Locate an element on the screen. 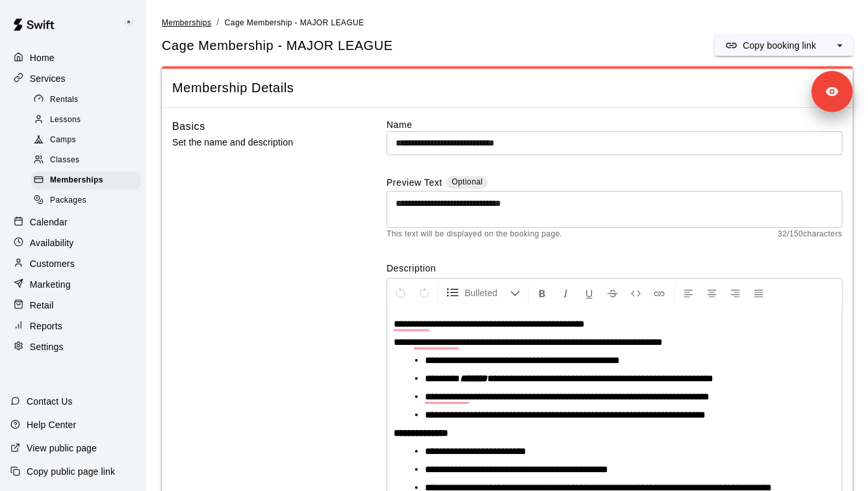 Image resolution: width=868 pixels, height=491 pixels. a: Calendar is located at coordinates (73, 222).